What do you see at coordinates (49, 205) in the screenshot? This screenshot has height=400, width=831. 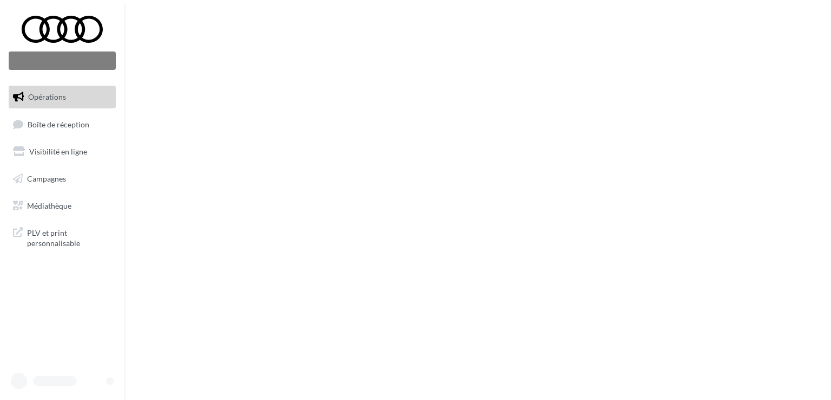 I see `span: Médiathèque` at bounding box center [49, 205].